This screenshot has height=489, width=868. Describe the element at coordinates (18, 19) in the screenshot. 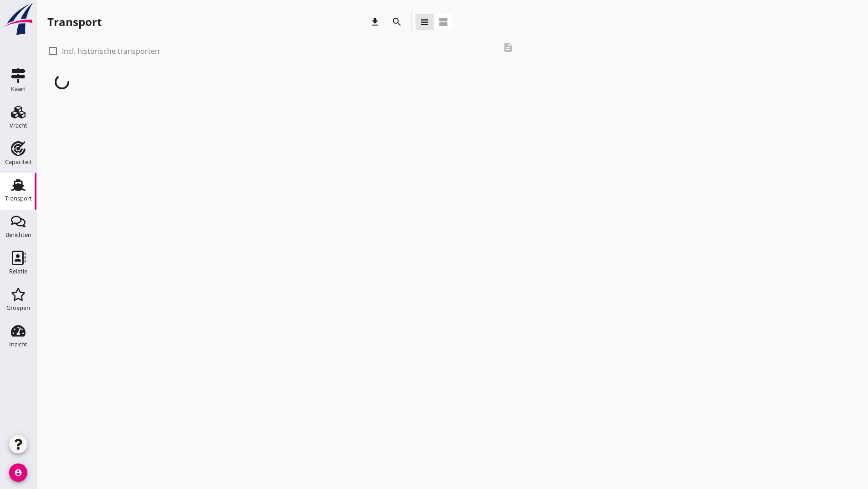

I see `img: logo-small.a267ee39.svg` at that location.